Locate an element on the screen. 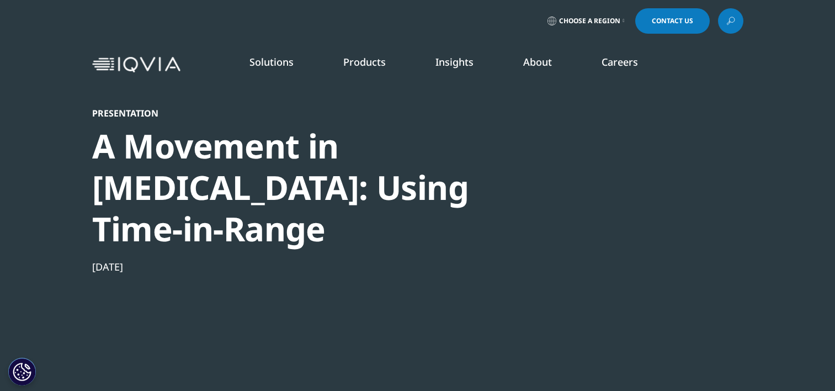 This screenshot has height=391, width=835. a: About is located at coordinates (538, 62).